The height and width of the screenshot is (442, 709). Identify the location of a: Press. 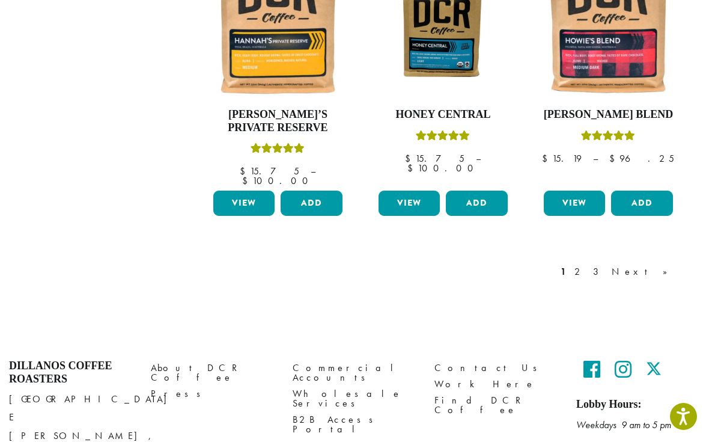
(213, 393).